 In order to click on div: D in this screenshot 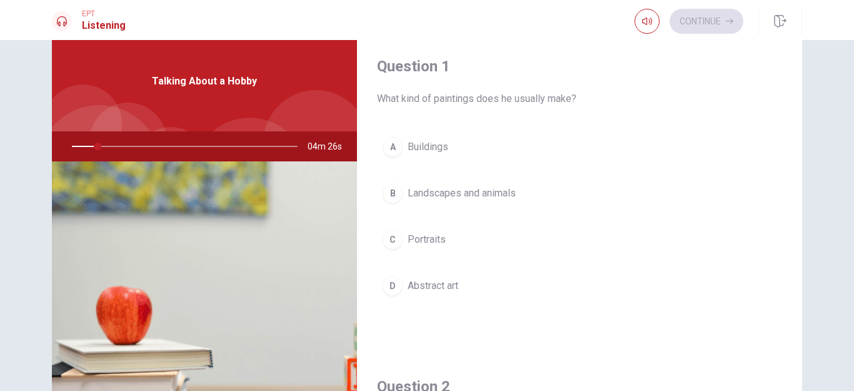, I will do `click(392, 286)`.